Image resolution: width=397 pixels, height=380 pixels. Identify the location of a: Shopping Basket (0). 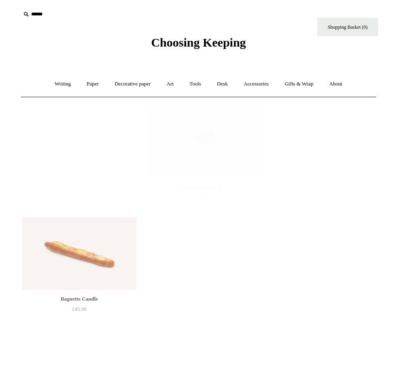
(348, 27).